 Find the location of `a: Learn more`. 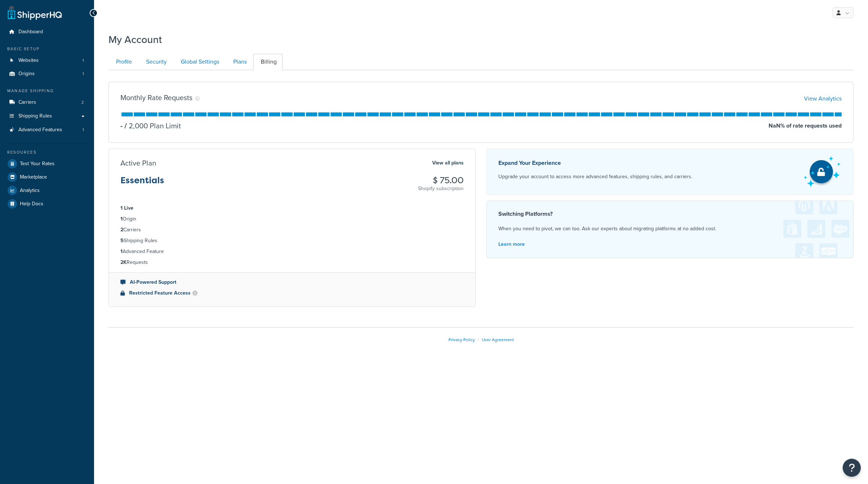

a: Learn more is located at coordinates (511, 244).